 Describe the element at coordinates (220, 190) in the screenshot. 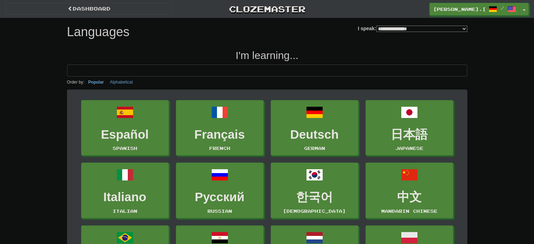

I see `a: РусскийRussian` at that location.